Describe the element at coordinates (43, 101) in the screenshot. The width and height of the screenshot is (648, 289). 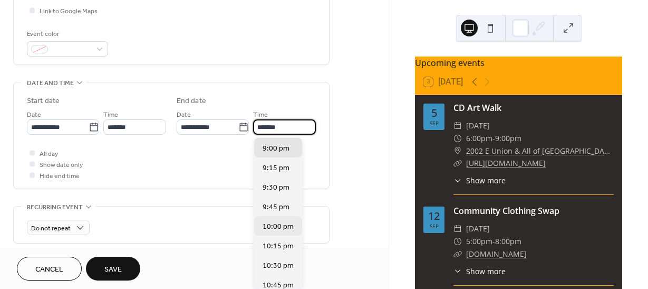
I see `div: Start date` at that location.